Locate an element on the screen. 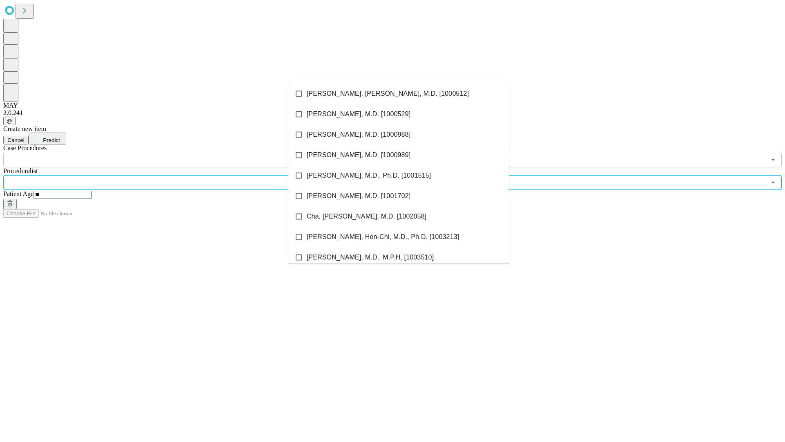 The image size is (785, 442). span: Create new item is located at coordinates (25, 128).